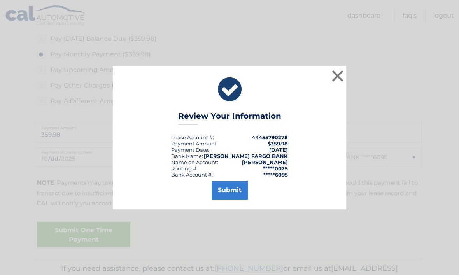  I want to click on button: Submit, so click(230, 190).